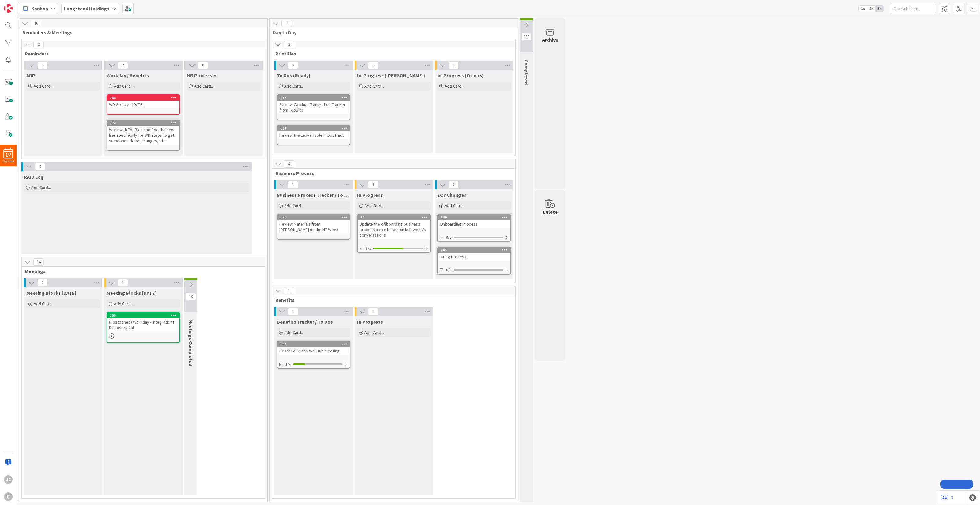 The image size is (980, 505). Describe the element at coordinates (132, 293) in the screenshot. I see `span: Meeting Blocks Tomorrow` at that location.